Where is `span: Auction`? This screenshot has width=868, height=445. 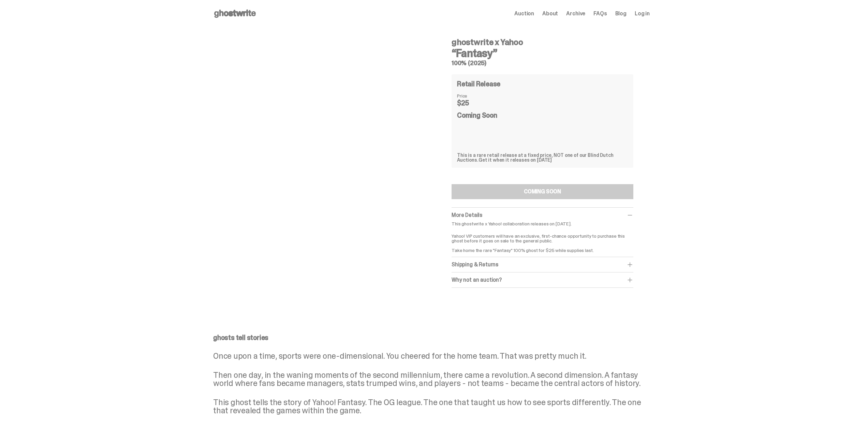 span: Auction is located at coordinates (524, 14).